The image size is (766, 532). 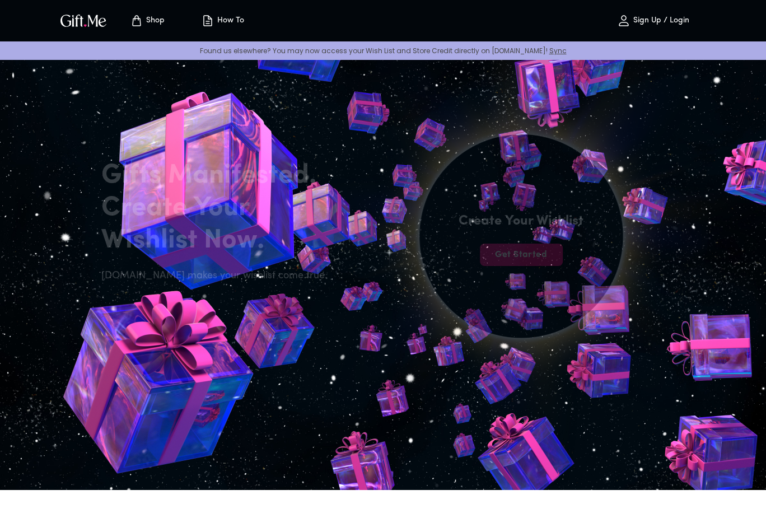 What do you see at coordinates (147, 21) in the screenshot?
I see `button: Store page` at bounding box center [147, 21].